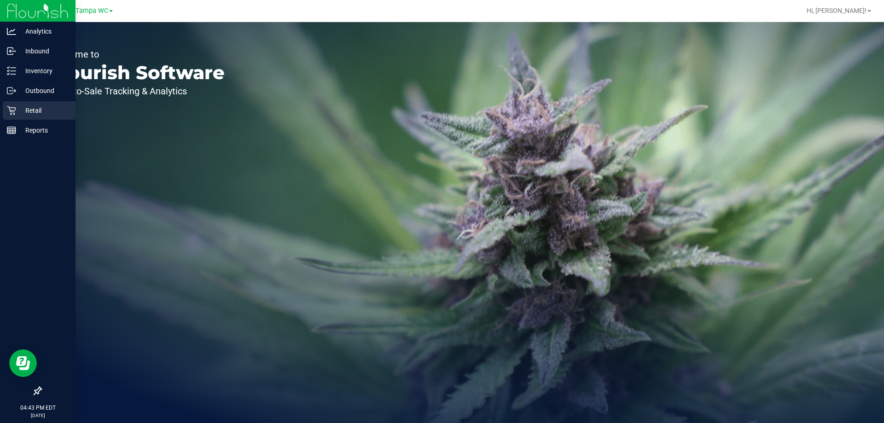 The height and width of the screenshot is (423, 884). I want to click on p: Inventory, so click(44, 71).